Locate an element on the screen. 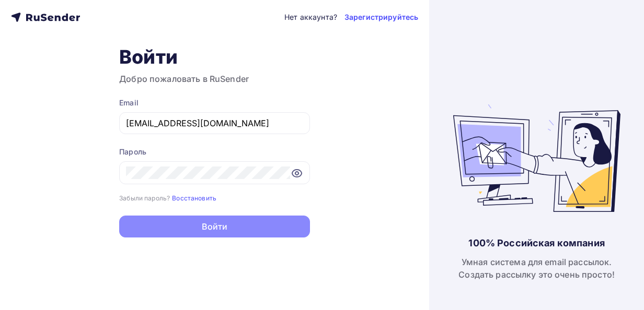 The height and width of the screenshot is (310, 644). div: Email is located at coordinates (214, 103).